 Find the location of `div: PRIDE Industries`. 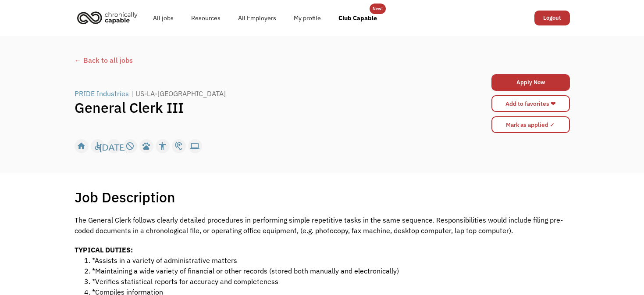

div: PRIDE Industries is located at coordinates (102, 93).